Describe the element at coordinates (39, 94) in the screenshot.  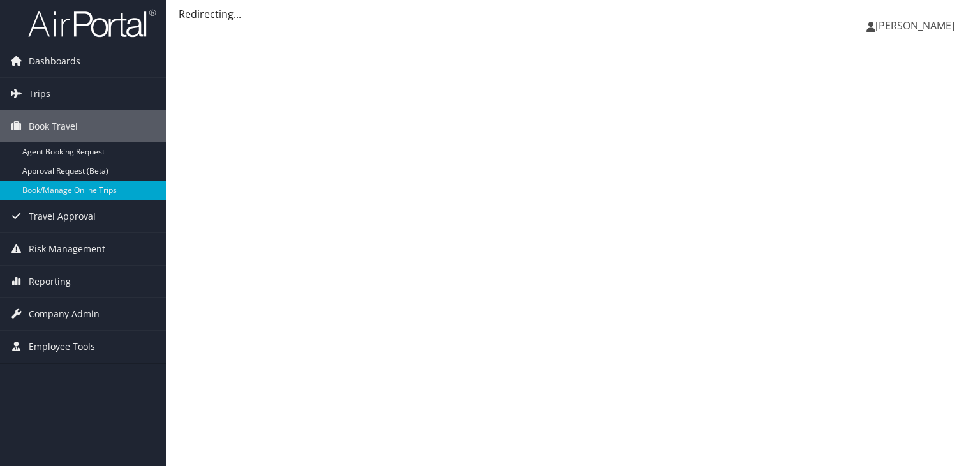
I see `span: Trips` at that location.